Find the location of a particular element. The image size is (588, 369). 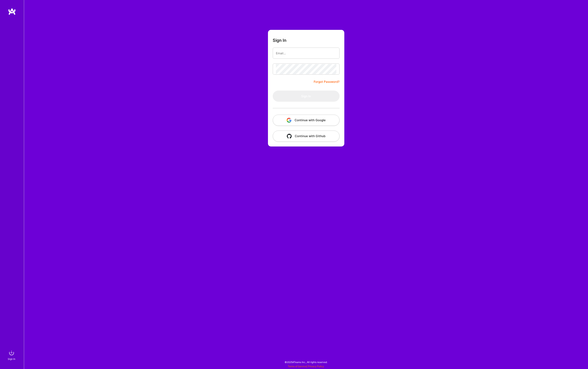

div: Sign In is located at coordinates (12, 359).